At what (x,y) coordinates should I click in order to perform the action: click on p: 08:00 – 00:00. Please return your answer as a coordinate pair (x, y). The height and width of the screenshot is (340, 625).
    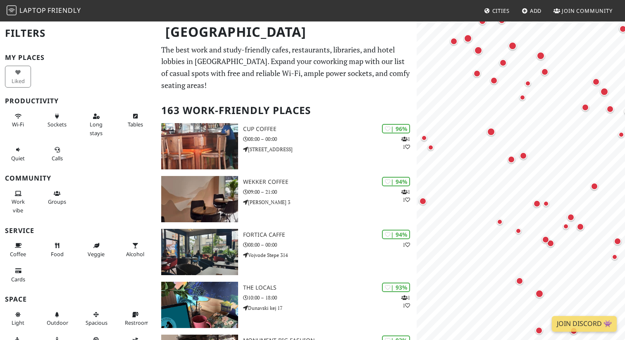
    Looking at the image, I should click on (330, 245).